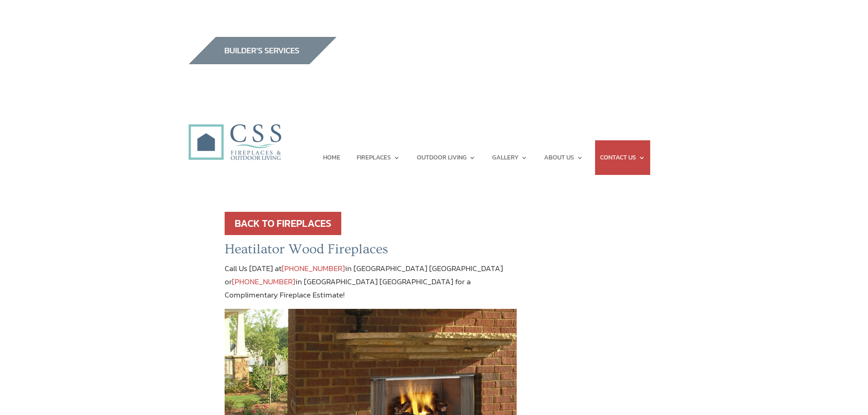 This screenshot has height=415, width=868. I want to click on a: ABOUT US, so click(563, 157).